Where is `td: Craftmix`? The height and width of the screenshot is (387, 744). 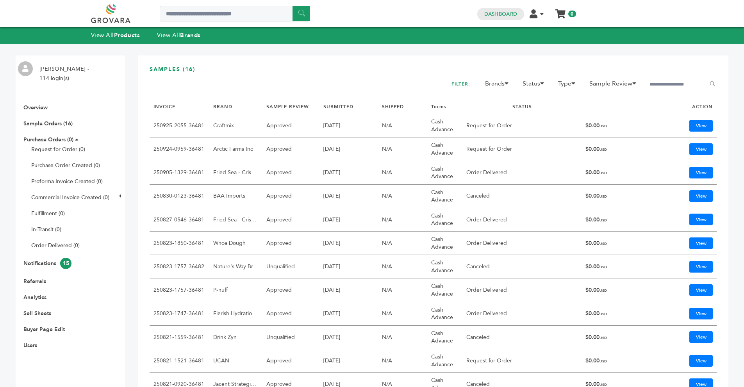 td: Craftmix is located at coordinates (236, 126).